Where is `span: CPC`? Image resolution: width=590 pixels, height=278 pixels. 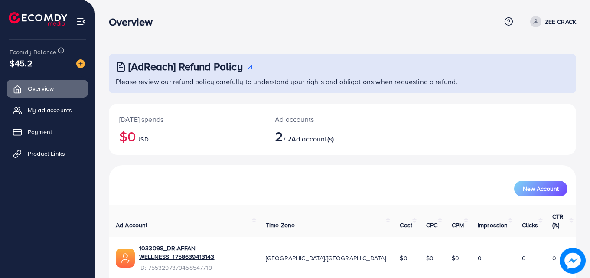 span: CPC is located at coordinates (432, 225).